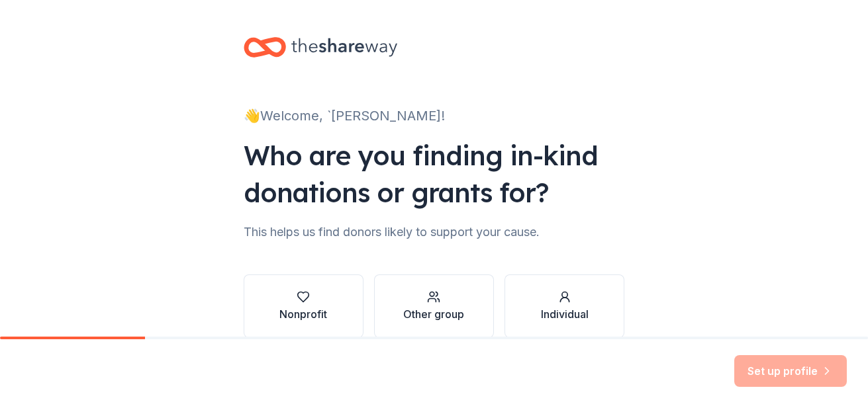 The image size is (868, 408). What do you see at coordinates (434, 174) in the screenshot?
I see `div: Who are you finding in-kind donations or grants for?` at bounding box center [434, 174].